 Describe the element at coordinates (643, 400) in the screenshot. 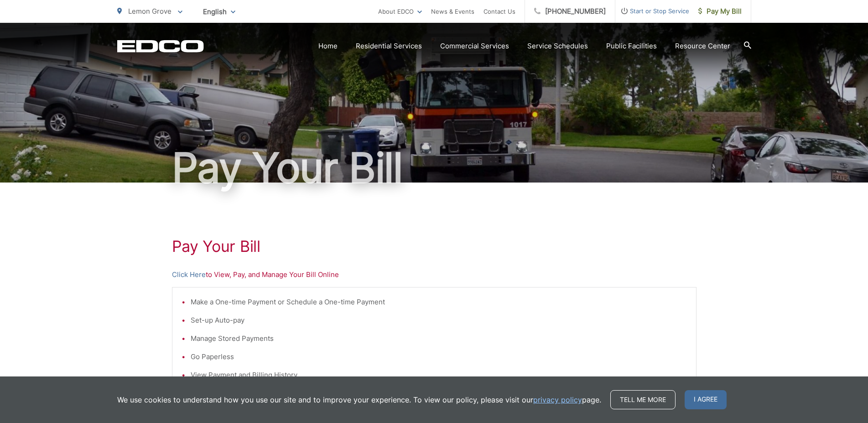

I see `a: Tell me more` at that location.